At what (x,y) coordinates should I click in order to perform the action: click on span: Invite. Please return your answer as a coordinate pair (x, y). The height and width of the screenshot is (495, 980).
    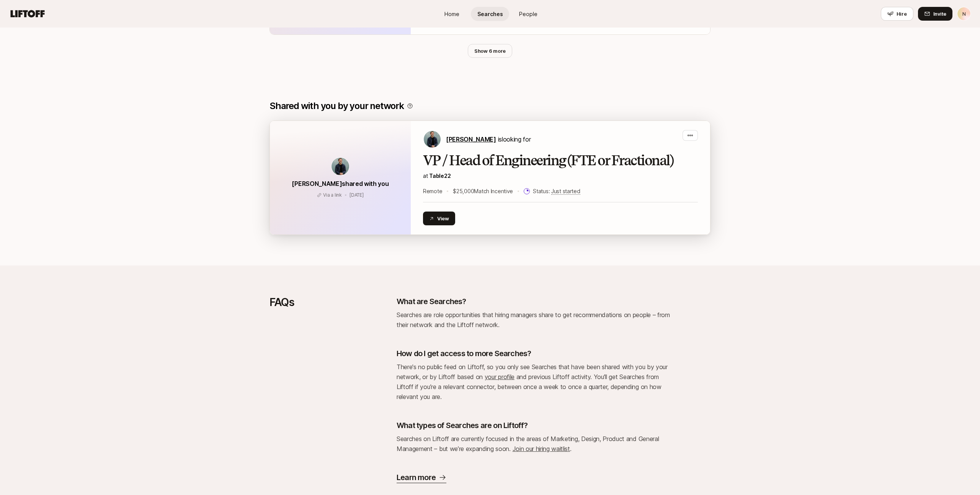
    Looking at the image, I should click on (940, 14).